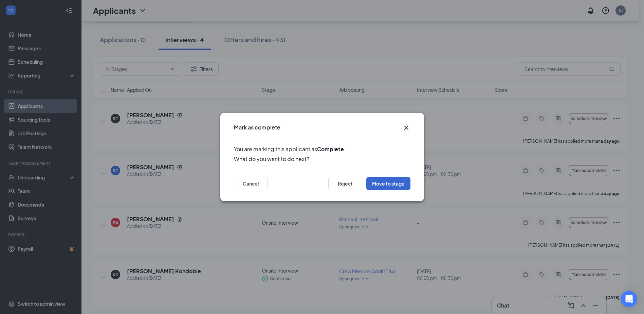 This screenshot has height=314, width=644. Describe the element at coordinates (388, 183) in the screenshot. I see `button: Move to stage` at that location.